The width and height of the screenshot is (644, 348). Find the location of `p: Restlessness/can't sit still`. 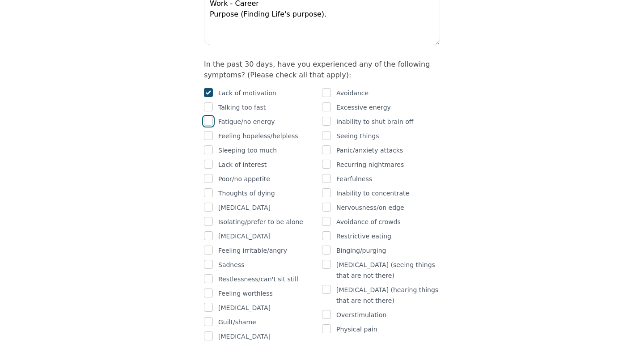

p: Restlessness/can't sit still is located at coordinates (258, 279).